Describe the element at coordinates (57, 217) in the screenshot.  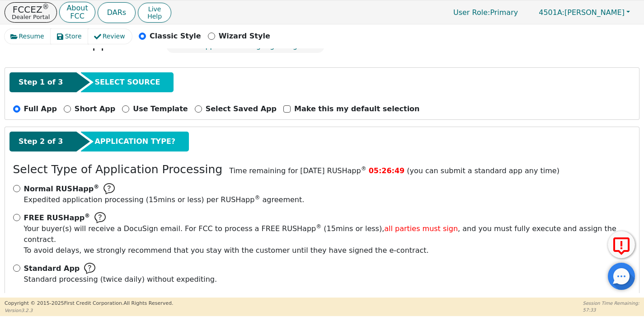
I see `span: FREE RUSHapp` at that location.